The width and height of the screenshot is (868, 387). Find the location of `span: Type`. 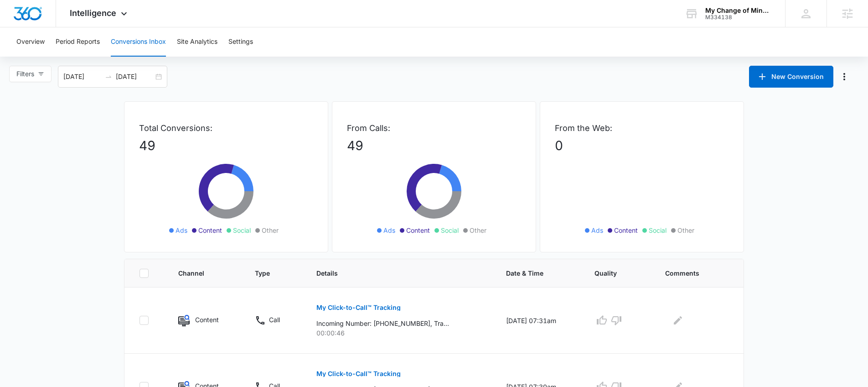

span: Type is located at coordinates (268, 273).